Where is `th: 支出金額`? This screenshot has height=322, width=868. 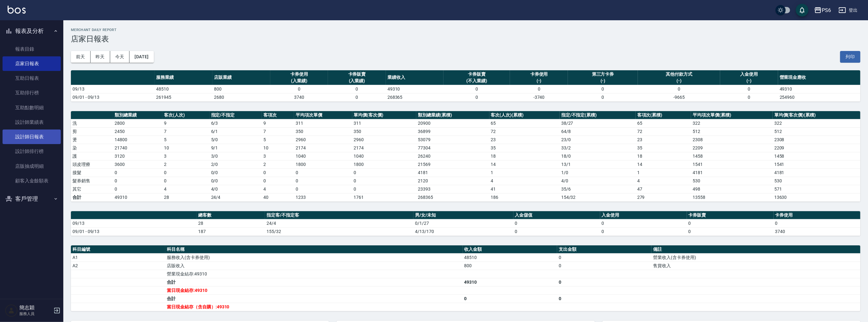 th: 支出金額 is located at coordinates (605, 249).